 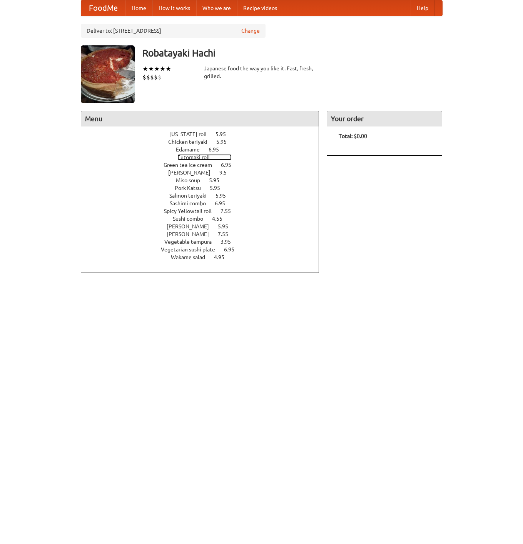 What do you see at coordinates (204, 203) in the screenshot?
I see `a: Sashimi combo 6.95` at bounding box center [204, 203].